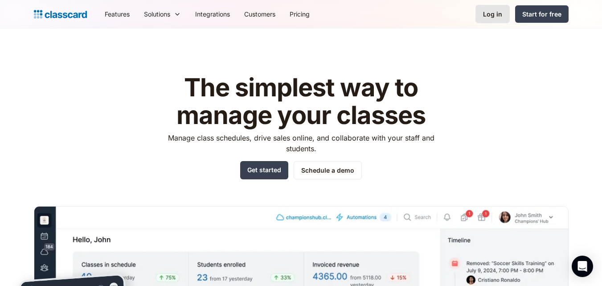 The image size is (602, 286). Describe the element at coordinates (213, 14) in the screenshot. I see `a: Integrations` at that location.